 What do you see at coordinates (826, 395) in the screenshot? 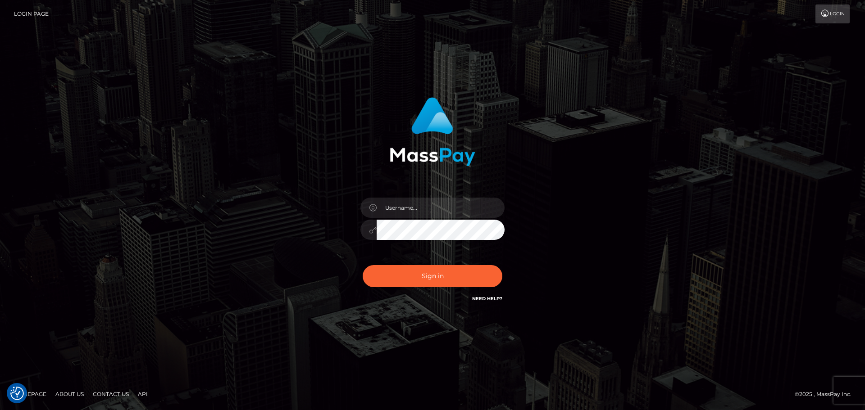
I see `div: © 2025 , MassPay Inc.` at bounding box center [826, 395].